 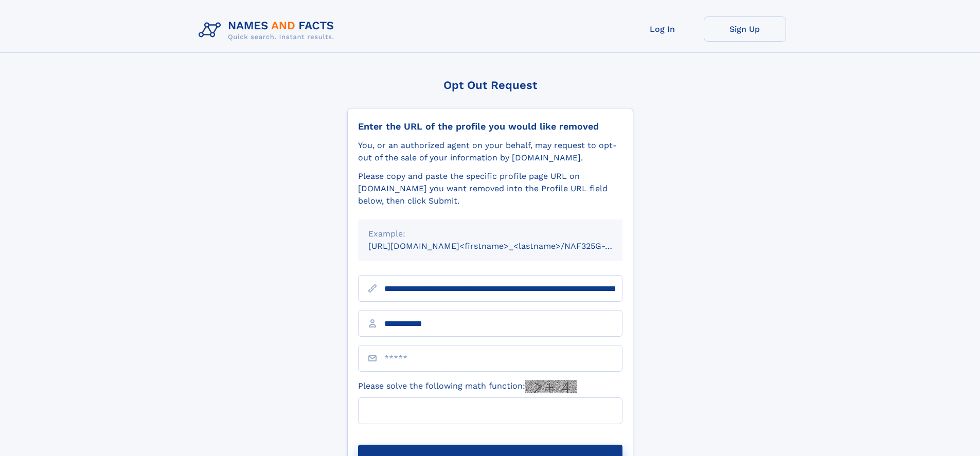 I want to click on div: Enter the URL of the profile you would like removed, so click(x=490, y=126).